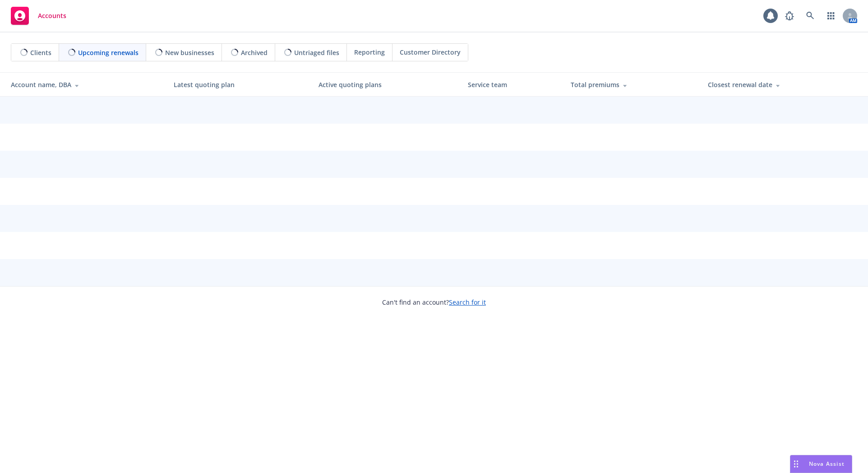  Describe the element at coordinates (190, 52) in the screenshot. I see `span: New businesses` at that location.